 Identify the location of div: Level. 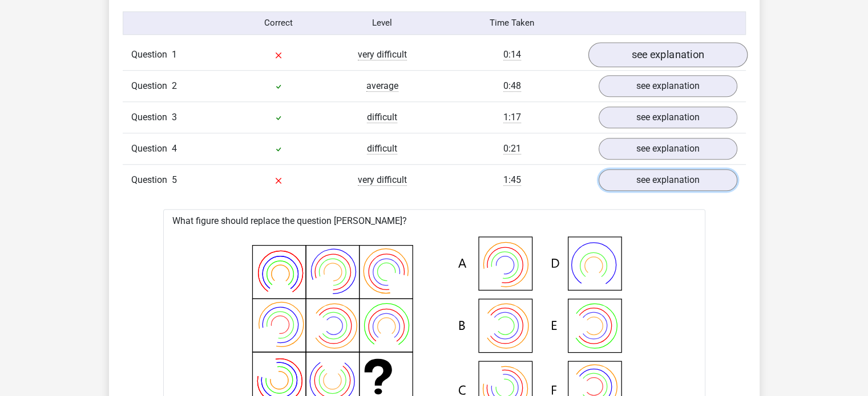
(382, 22).